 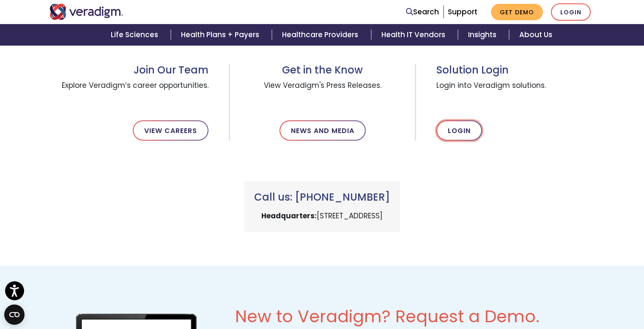 I want to click on a: Health Plans + Payers, so click(x=221, y=35).